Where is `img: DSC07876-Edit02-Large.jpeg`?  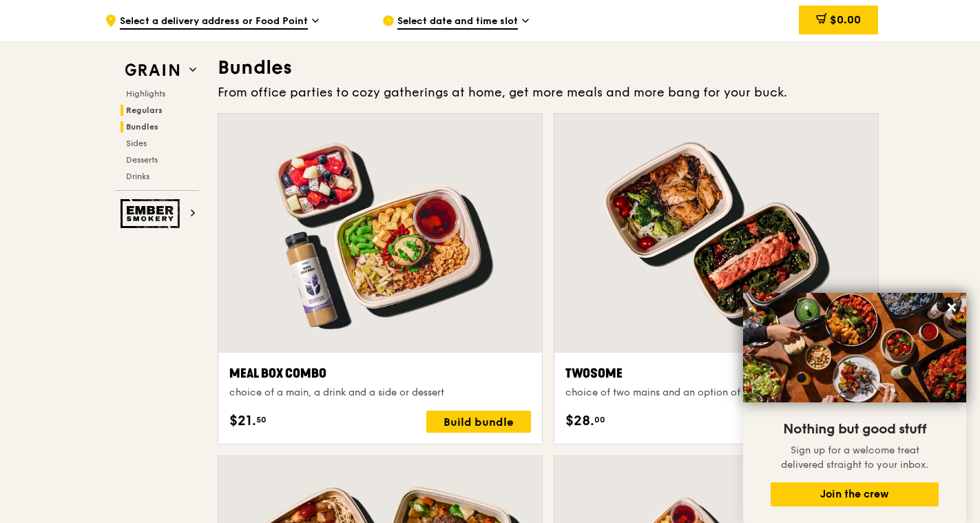 img: DSC07876-Edit02-Large.jpeg is located at coordinates (854, 347).